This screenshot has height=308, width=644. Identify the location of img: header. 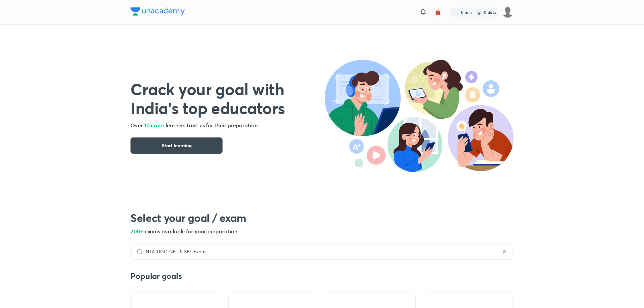
(419, 116).